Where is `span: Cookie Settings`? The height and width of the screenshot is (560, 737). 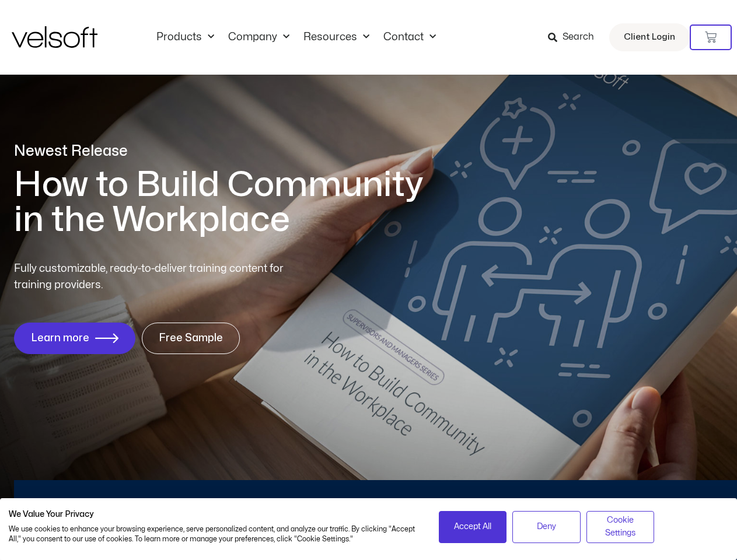
span: Cookie Settings is located at coordinates (620, 527).